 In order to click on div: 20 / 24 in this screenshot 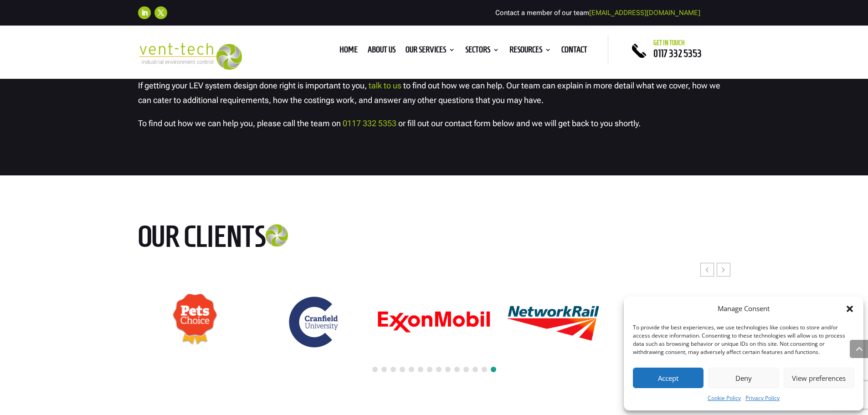, I will do `click(314, 322)`.